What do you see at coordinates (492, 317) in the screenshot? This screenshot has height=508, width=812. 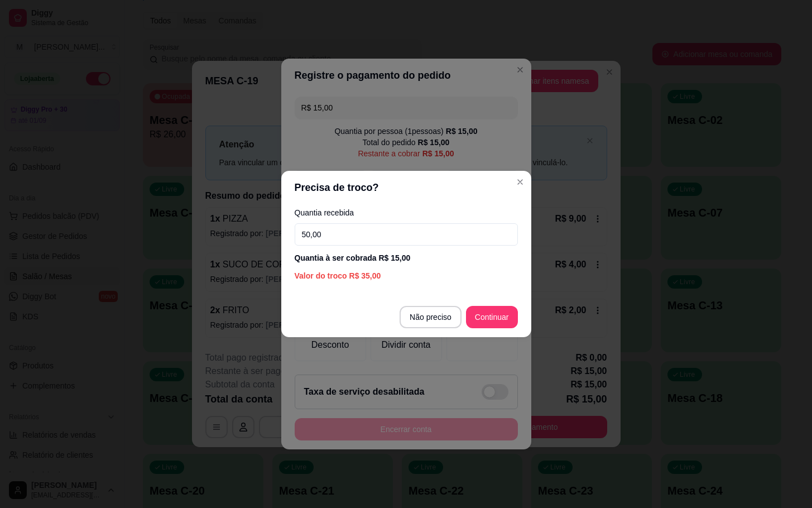 I see `button: Continuar` at bounding box center [492, 317].